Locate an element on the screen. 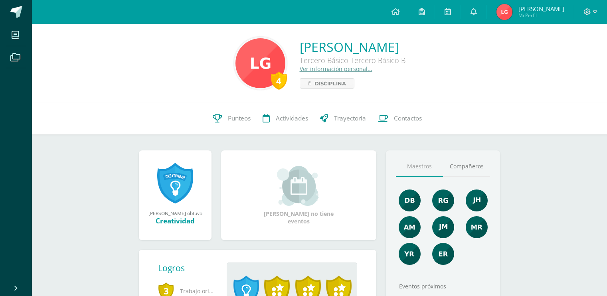 The width and height of the screenshot is (607, 296). a: Contactos is located at coordinates (400, 119).